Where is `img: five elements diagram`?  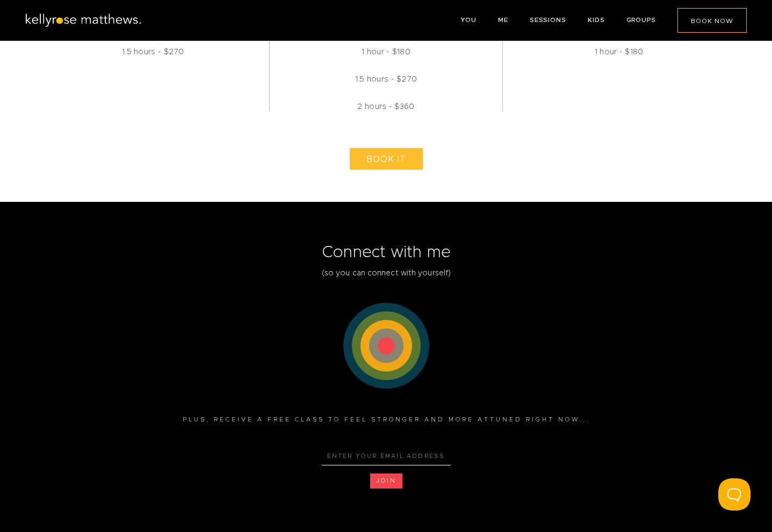 img: five elements diagram is located at coordinates (386, 346).